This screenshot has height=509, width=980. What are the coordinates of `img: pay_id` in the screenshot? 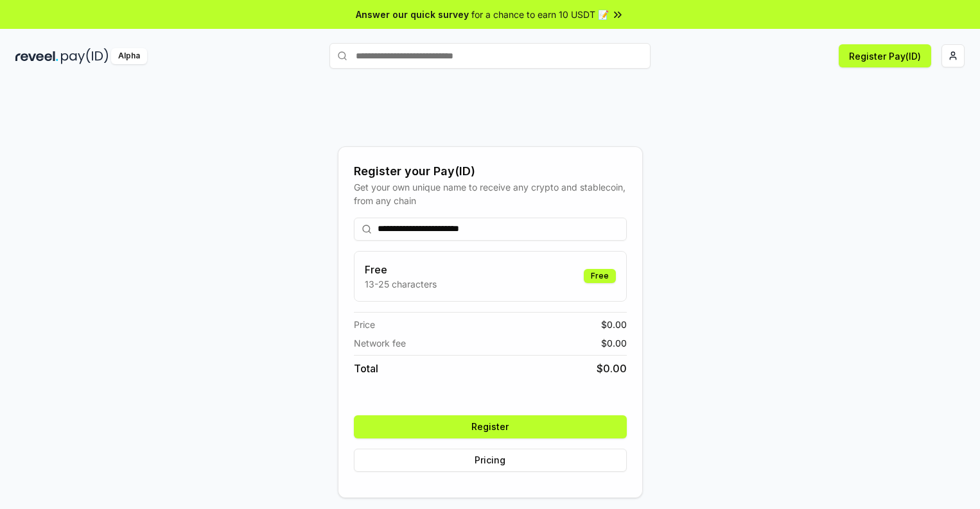 It's located at (85, 56).